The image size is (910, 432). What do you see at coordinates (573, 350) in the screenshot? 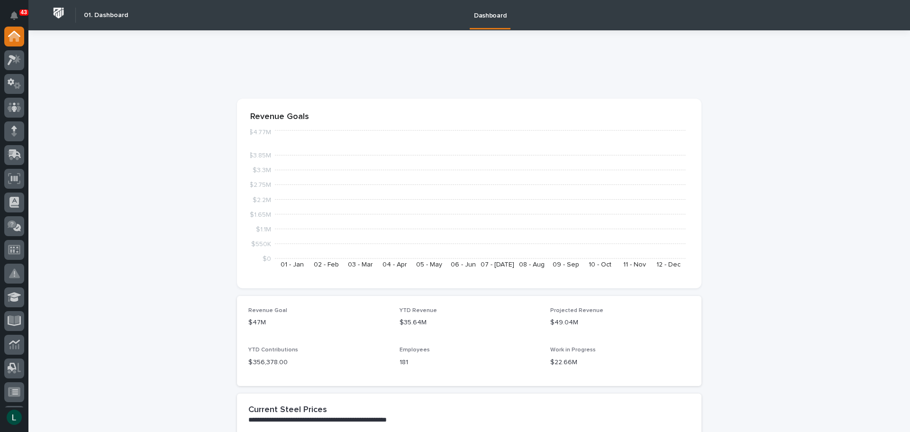
I see `span: Work in Progress` at bounding box center [573, 350].